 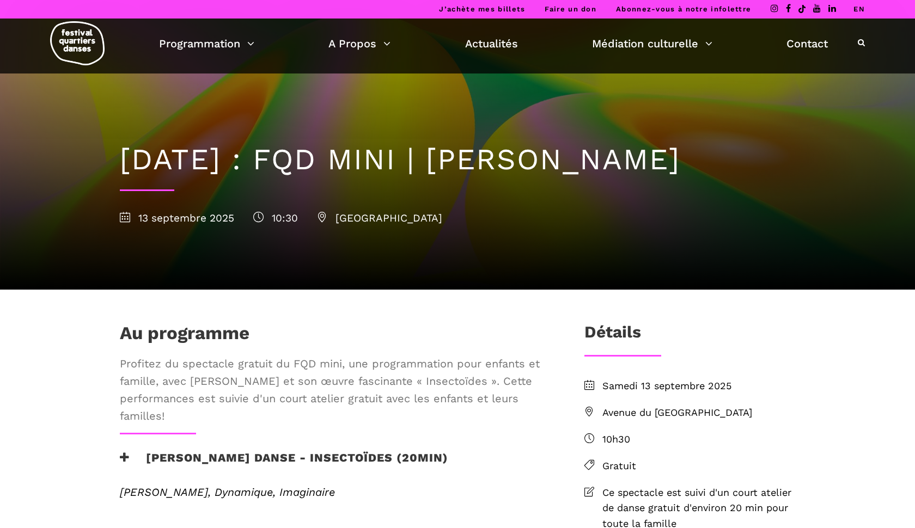 What do you see at coordinates (206, 44) in the screenshot?
I see `a: Programmation` at bounding box center [206, 44].